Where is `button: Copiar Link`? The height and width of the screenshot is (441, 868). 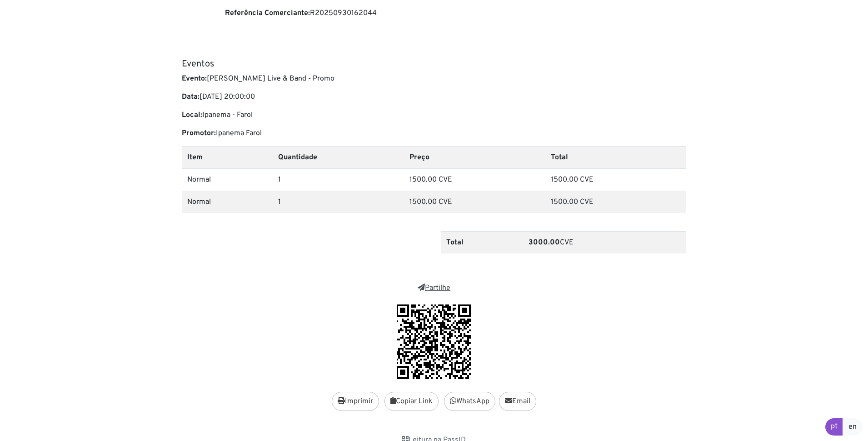
button: Copiar Link is located at coordinates (411, 401).